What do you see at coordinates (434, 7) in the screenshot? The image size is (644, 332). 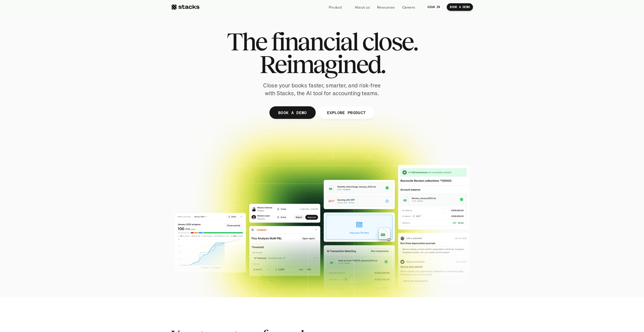 I see `a: SIGN IN` at bounding box center [434, 7].